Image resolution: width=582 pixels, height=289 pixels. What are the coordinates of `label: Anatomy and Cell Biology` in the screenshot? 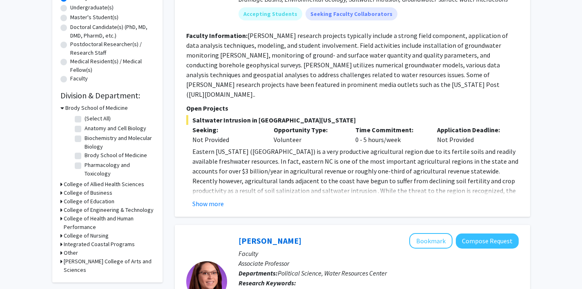 It's located at (115, 128).